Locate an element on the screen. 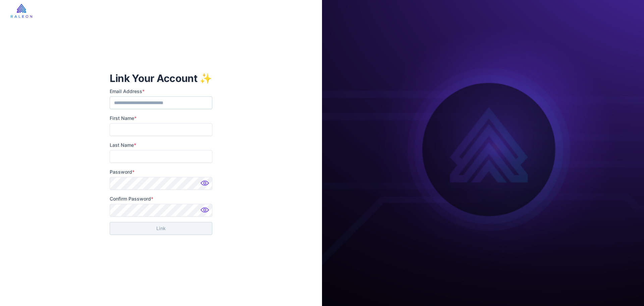 This screenshot has height=306, width=644. label: Confirm Password is located at coordinates (161, 199).